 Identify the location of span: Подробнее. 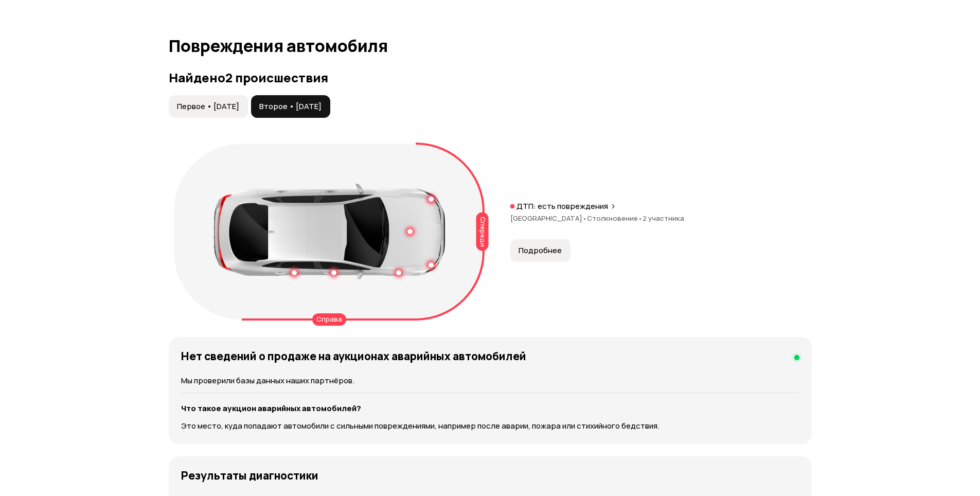
(540, 251).